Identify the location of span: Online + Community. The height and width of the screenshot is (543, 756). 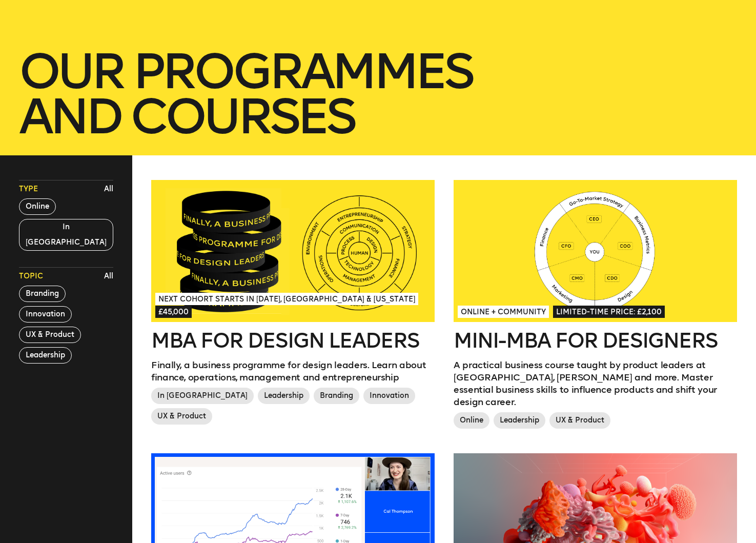
(503, 312).